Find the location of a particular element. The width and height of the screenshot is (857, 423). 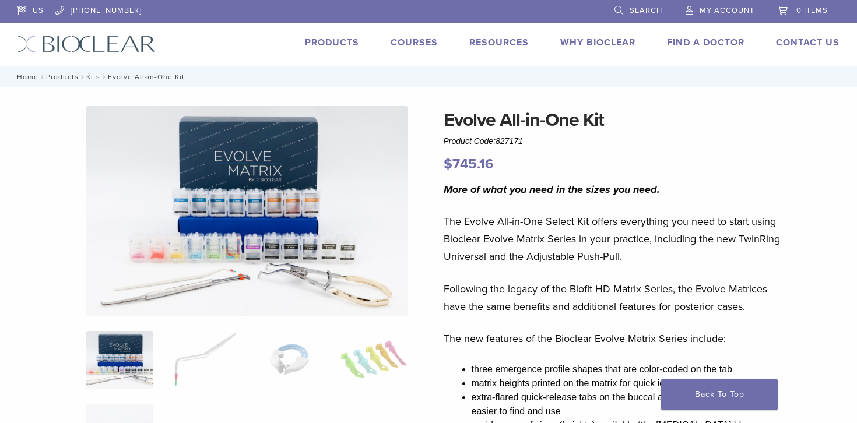

img: Evolve All-in-One Kit - Image 3 is located at coordinates (288, 360).